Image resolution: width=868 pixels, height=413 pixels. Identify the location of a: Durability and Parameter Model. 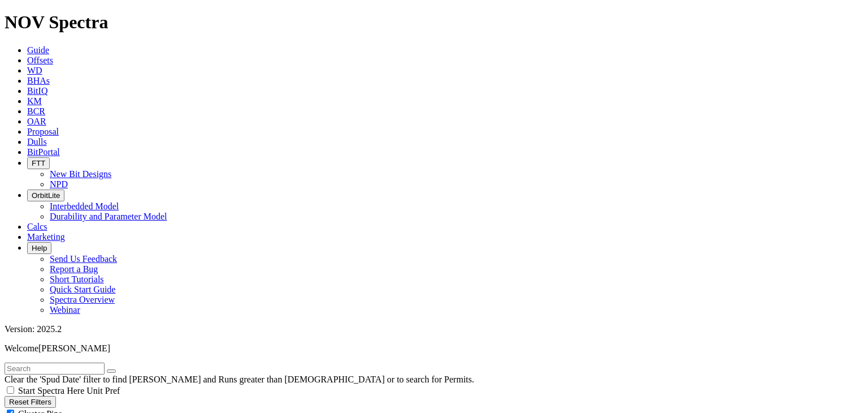
(108, 216).